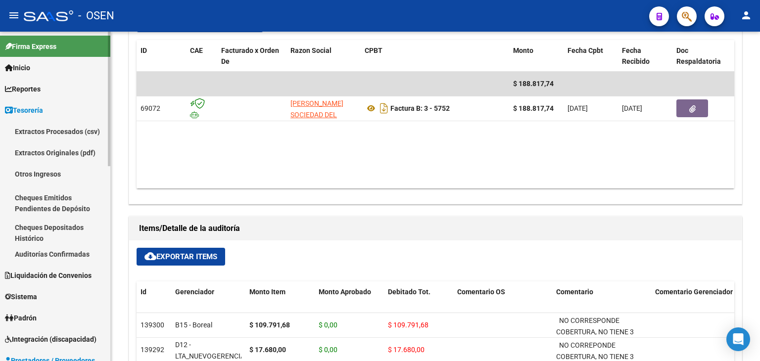  What do you see at coordinates (194, 292) in the screenshot?
I see `span: Gerenciador` at bounding box center [194, 292].